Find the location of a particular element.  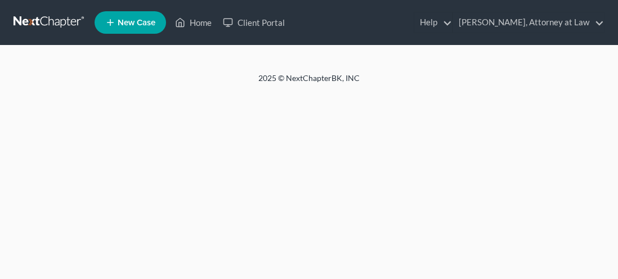

a: Home is located at coordinates (193, 23).